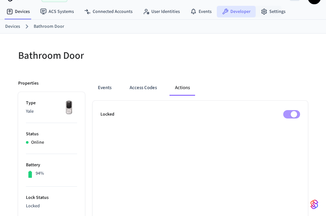 The width and height of the screenshot is (326, 216). I want to click on button: Events, so click(105, 88).